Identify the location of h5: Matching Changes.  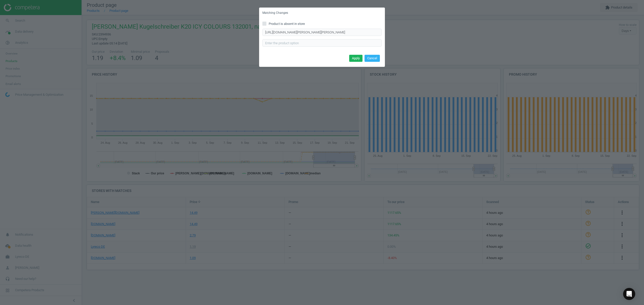
(275, 13).